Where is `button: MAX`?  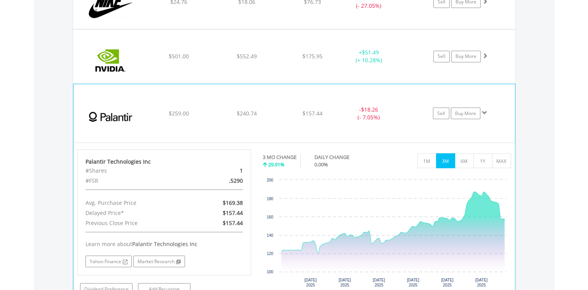 button: MAX is located at coordinates (501, 161).